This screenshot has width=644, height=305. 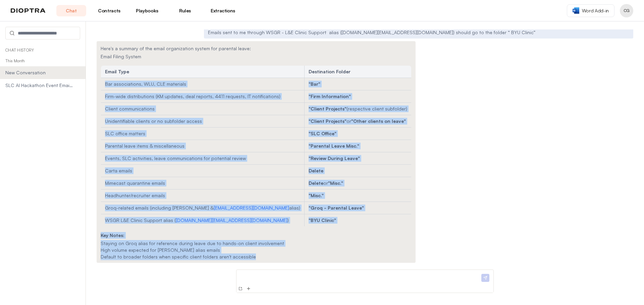 I want to click on p: Chat History, so click(x=42, y=50).